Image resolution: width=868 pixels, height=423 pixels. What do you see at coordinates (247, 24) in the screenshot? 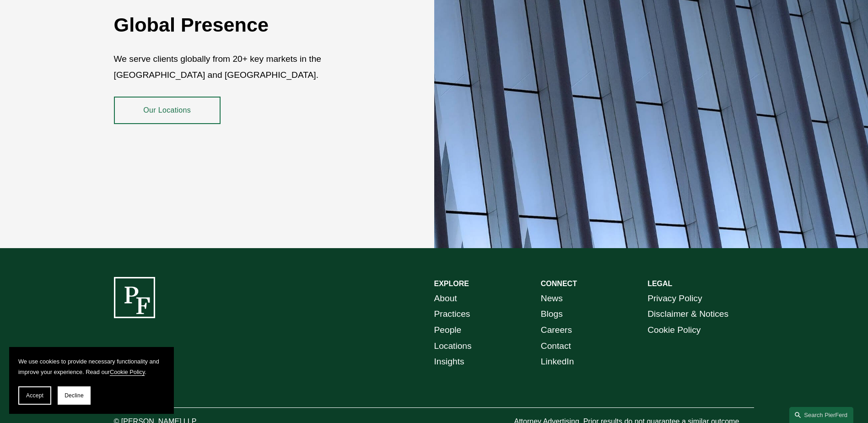
I see `h2: Global Presence` at bounding box center [247, 24].